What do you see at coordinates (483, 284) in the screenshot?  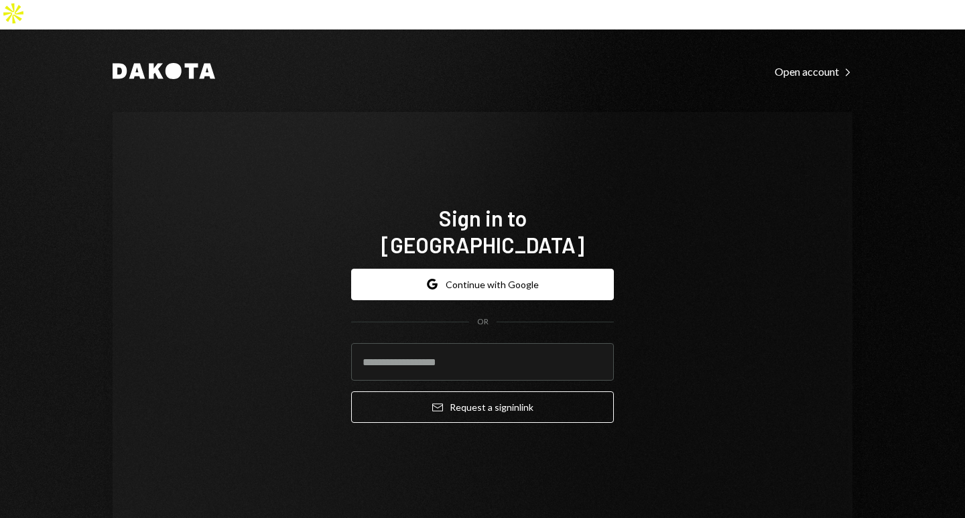 I see `button: Continue with Google` at bounding box center [483, 284].